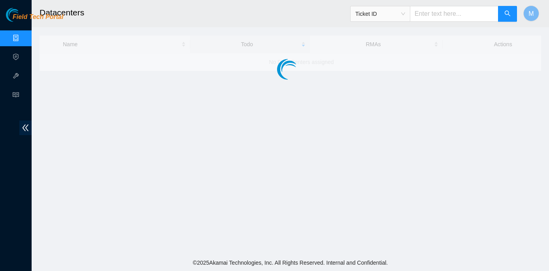 This screenshot has width=549, height=271. Describe the element at coordinates (23, 15) in the screenshot. I see `img: Akamai Technologies` at that location.